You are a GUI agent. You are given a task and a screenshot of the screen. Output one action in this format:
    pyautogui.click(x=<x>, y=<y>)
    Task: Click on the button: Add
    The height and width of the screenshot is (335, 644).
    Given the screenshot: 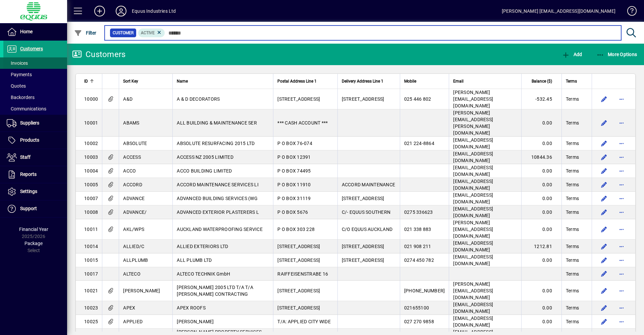 What is the action you would take?
    pyautogui.click(x=572, y=54)
    